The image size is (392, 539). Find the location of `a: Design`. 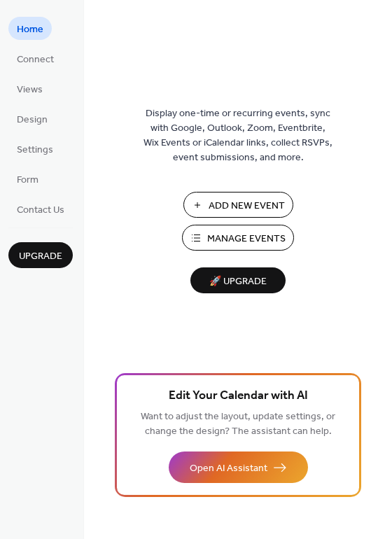

a: Design is located at coordinates (32, 118).